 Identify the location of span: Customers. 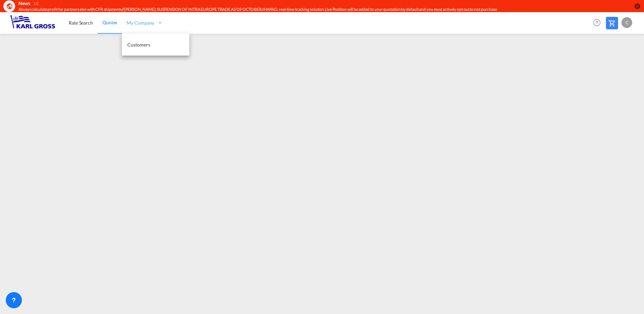
(139, 44).